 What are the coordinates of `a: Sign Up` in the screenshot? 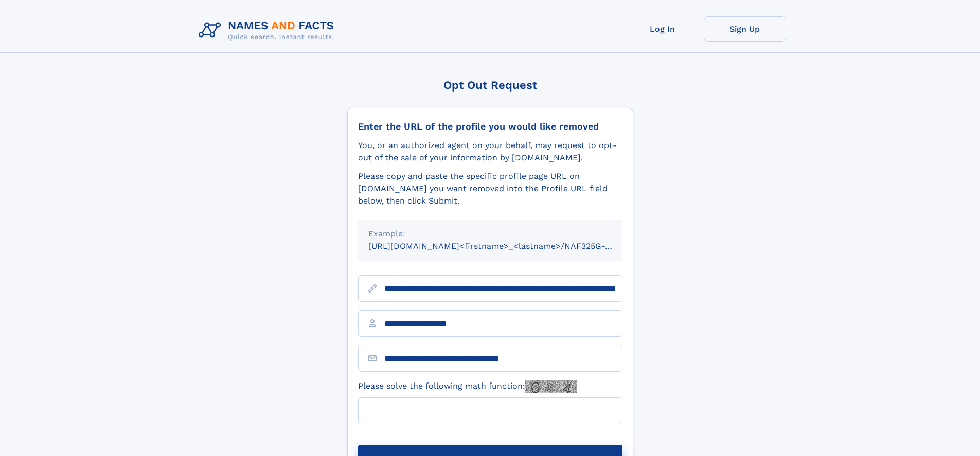 It's located at (745, 29).